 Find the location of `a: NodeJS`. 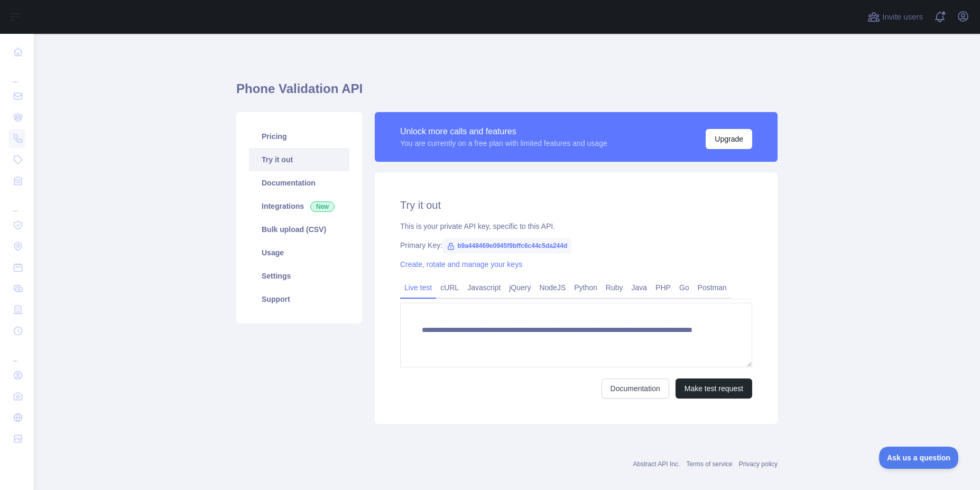

a: NodeJS is located at coordinates (553, 288).